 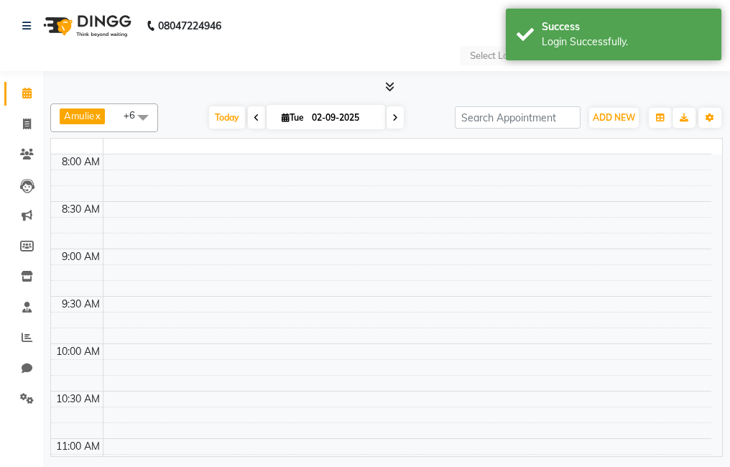 I want to click on div: Login Successfully., so click(x=626, y=42).